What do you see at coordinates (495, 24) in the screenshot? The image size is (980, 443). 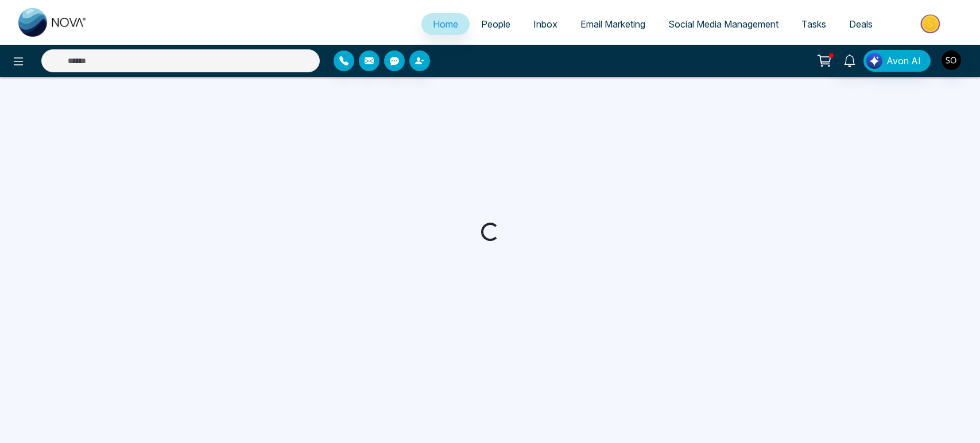 I see `a: People` at bounding box center [495, 24].